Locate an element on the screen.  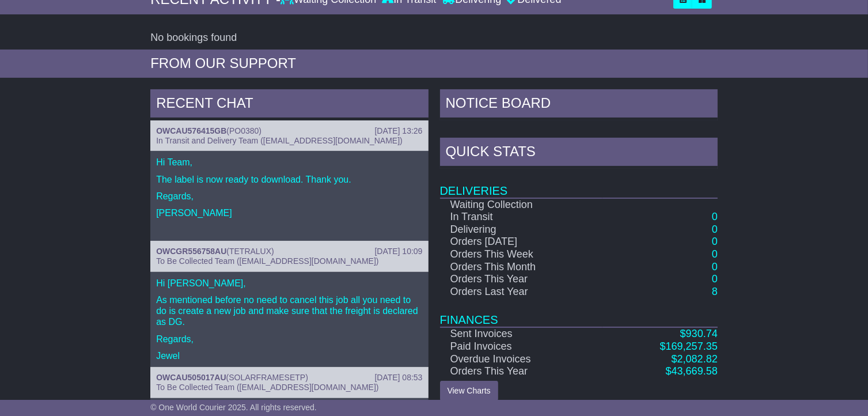
div: NOTICE BOARD is located at coordinates (579, 105).